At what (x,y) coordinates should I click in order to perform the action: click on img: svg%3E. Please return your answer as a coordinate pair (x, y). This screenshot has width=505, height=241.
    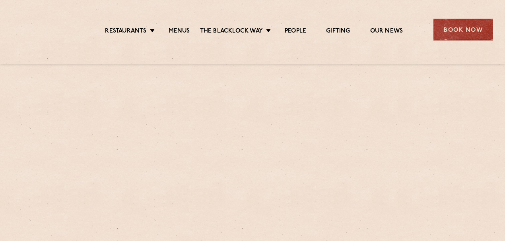
    Looking at the image, I should click on (45, 30).